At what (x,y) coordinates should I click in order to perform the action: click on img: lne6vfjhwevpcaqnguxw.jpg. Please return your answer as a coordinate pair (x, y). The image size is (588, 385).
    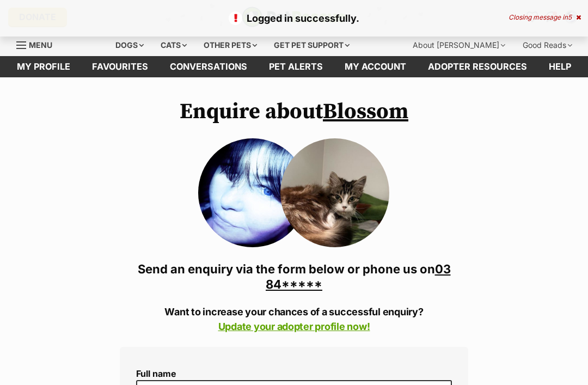
    Looking at the image, I should click on (253, 192).